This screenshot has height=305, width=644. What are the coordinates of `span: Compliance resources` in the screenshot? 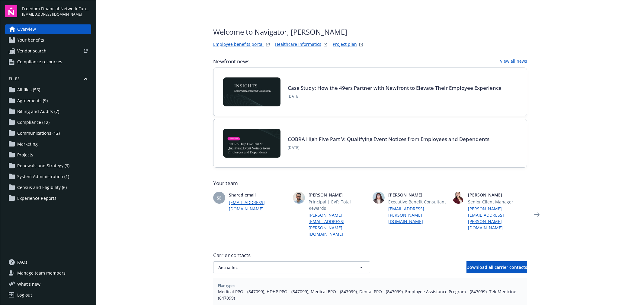 It's located at (40, 62).